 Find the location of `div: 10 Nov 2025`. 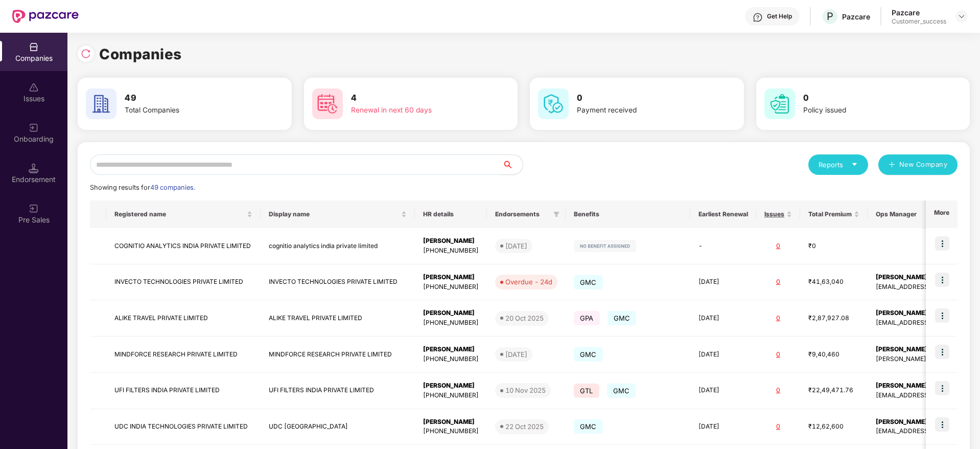

div: 10 Nov 2025 is located at coordinates (525, 390).